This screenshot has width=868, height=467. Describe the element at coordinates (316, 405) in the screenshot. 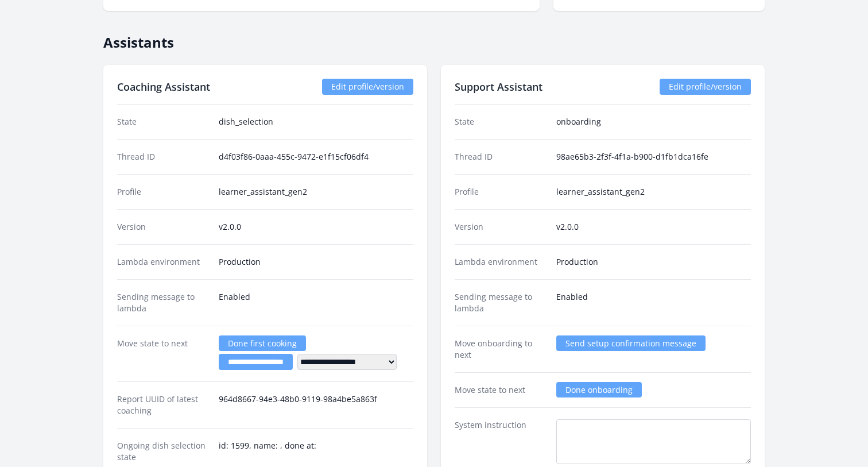

I see `dd: 964d8667-94e3-48b0-9119-98a4be5a863f` at that location.